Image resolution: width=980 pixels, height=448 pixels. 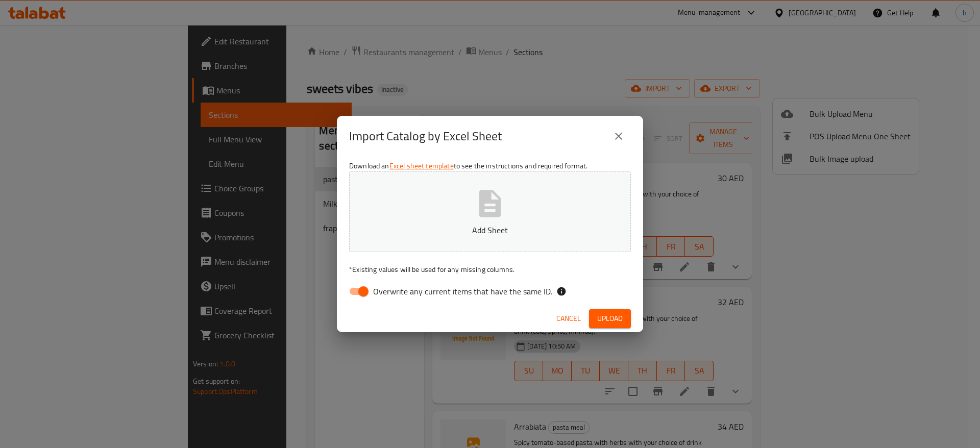 I want to click on h2: Import Catalog by Excel Sheet, so click(x=425, y=136).